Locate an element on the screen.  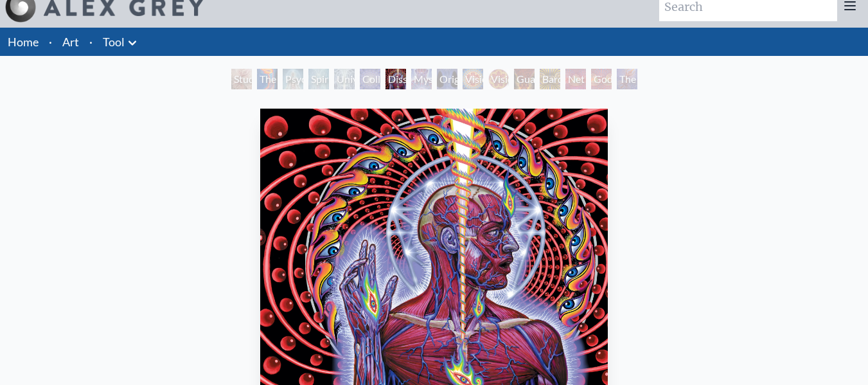
a: Home is located at coordinates (23, 42).